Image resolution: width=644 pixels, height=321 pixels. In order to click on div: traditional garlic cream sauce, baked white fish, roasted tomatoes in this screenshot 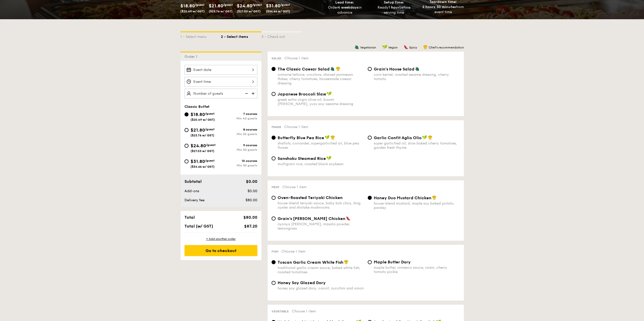, I will do `click(321, 270)`.